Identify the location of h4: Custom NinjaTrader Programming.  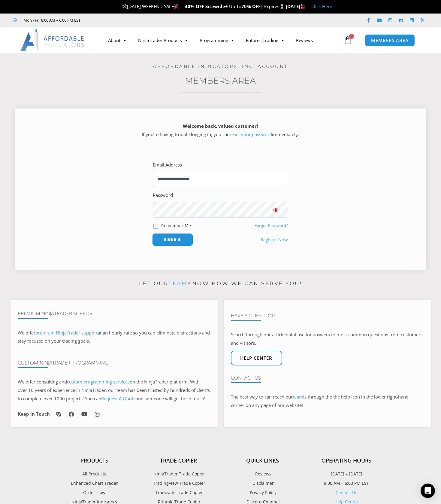
(114, 362).